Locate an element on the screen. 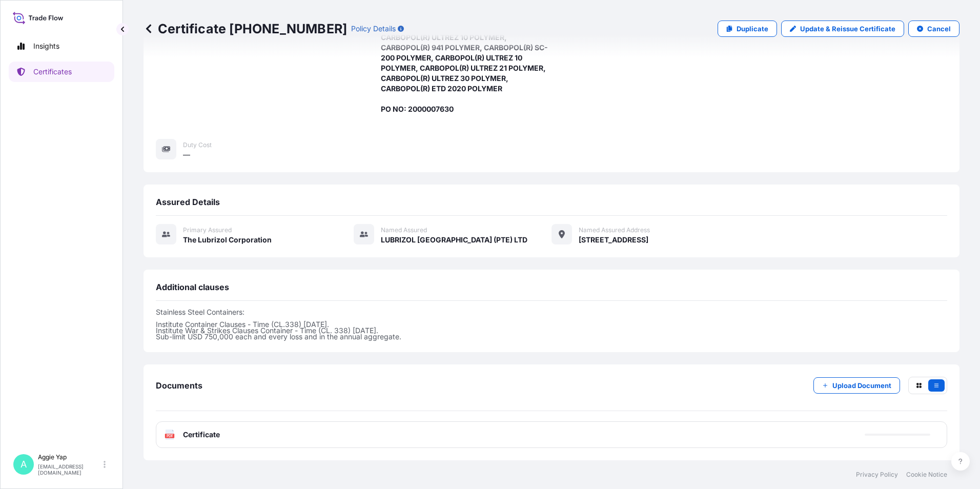  span: Named Assured Address is located at coordinates (614, 230).